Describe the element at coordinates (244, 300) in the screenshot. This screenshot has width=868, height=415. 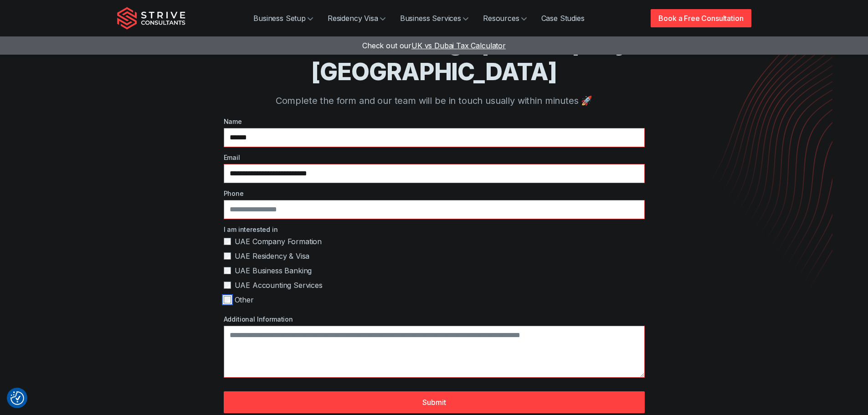
I see `span: Other` at that location.